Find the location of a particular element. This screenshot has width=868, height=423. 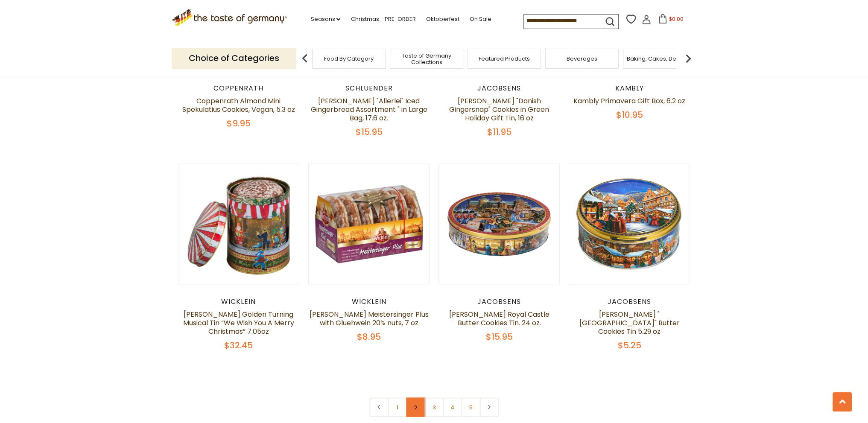

a: 4 is located at coordinates (452, 407).